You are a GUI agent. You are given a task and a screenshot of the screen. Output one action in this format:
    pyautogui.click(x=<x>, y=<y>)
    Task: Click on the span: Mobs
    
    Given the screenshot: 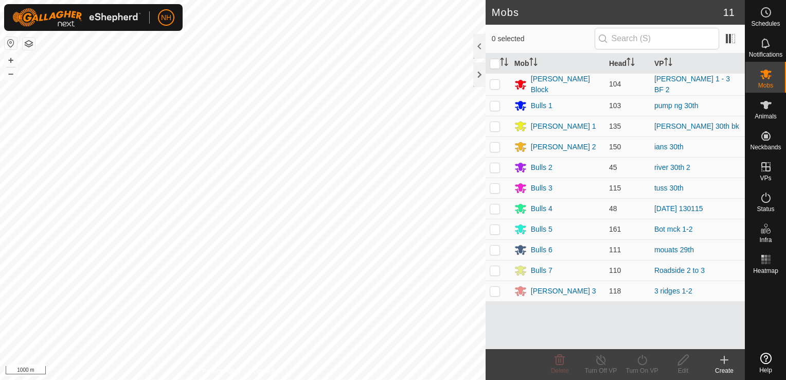 What is the action you would take?
    pyautogui.click(x=765, y=85)
    